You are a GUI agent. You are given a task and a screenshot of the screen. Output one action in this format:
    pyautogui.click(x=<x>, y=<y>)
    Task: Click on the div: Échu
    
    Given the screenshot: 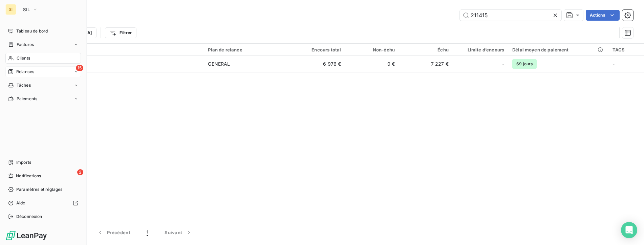 What is the action you would take?
    pyautogui.click(x=426, y=50)
    